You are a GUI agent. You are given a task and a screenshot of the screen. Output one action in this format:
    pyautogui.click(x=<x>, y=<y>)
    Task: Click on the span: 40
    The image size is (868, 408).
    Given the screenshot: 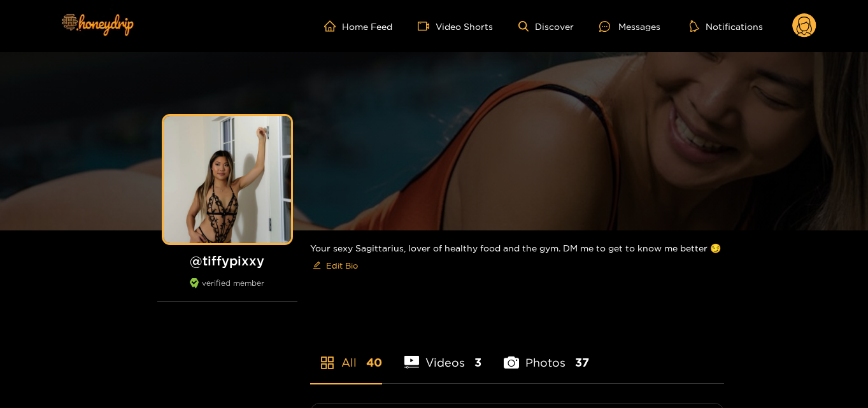 What is the action you would take?
    pyautogui.click(x=374, y=363)
    